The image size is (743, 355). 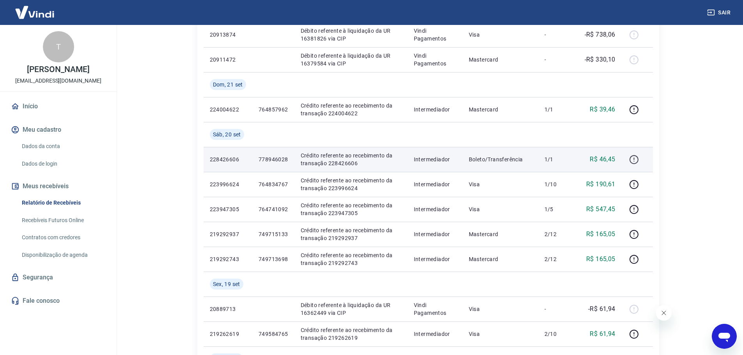 I want to click on p: 764834767, so click(x=273, y=184).